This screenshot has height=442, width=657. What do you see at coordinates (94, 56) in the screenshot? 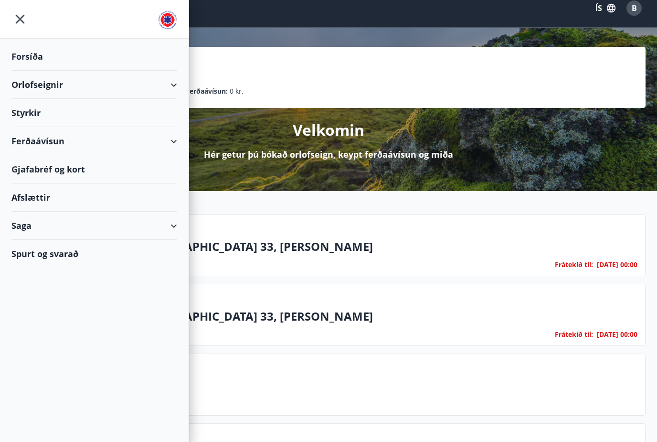
I see `div: Forsíða` at bounding box center [94, 56].